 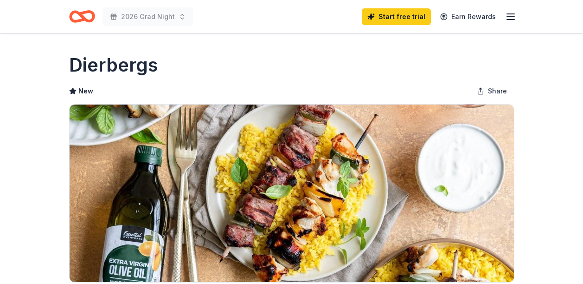 What do you see at coordinates (468, 17) in the screenshot?
I see `a: Earn Rewards` at bounding box center [468, 17].